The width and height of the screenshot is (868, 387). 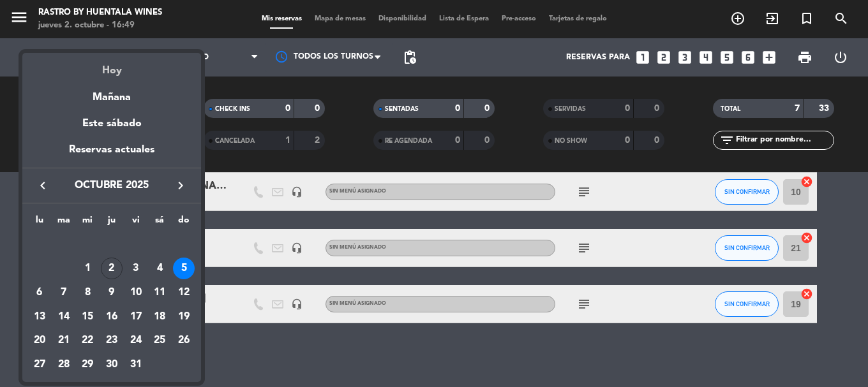 What do you see at coordinates (136, 365) in the screenshot?
I see `td: 31 de octubre de 2025` at bounding box center [136, 365].